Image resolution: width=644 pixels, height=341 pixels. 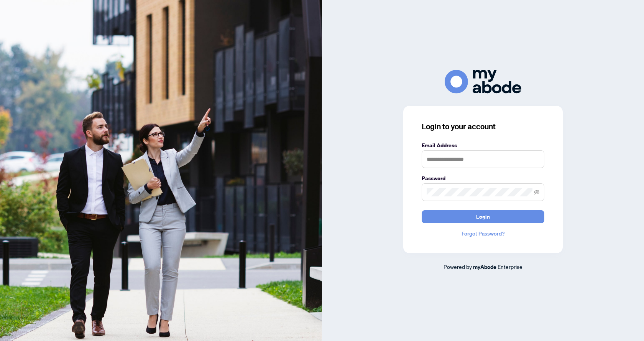 What do you see at coordinates (485, 267) in the screenshot?
I see `a: myAbode` at bounding box center [485, 267].